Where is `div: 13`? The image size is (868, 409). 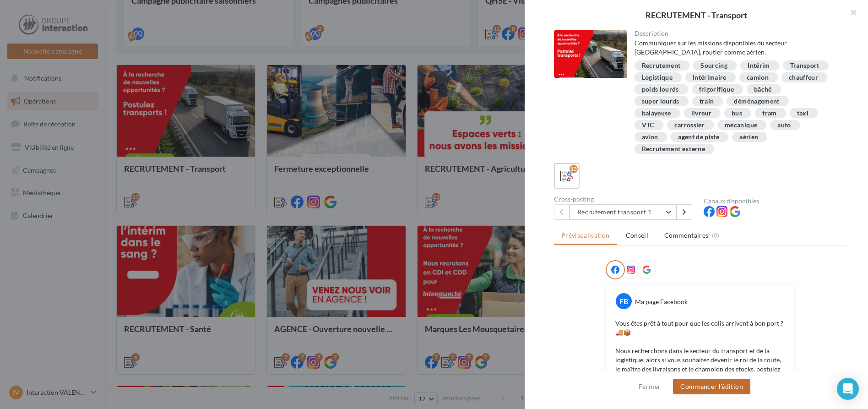 div: 13 is located at coordinates (573, 169).